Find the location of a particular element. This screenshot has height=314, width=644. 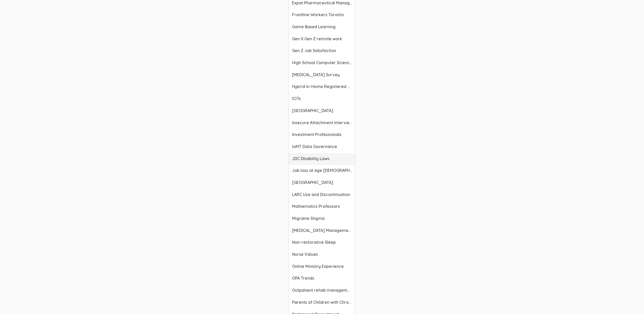

span: High School Computer Science Students of Color is located at coordinates (322, 63).